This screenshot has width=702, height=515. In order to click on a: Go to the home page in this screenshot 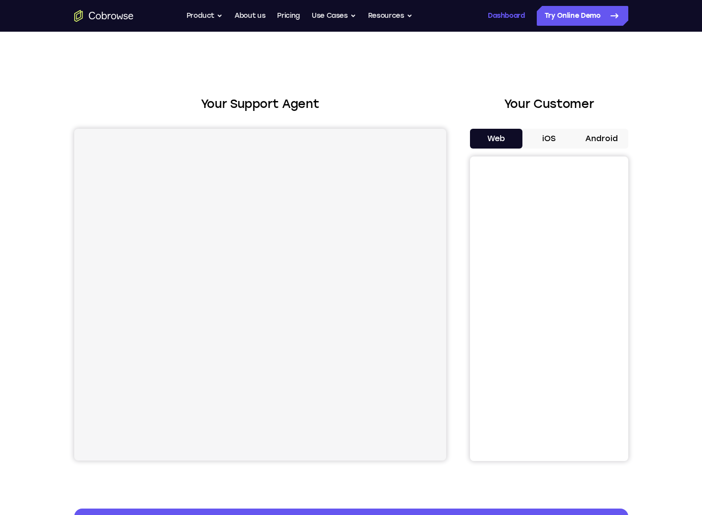, I will do `click(104, 16)`.